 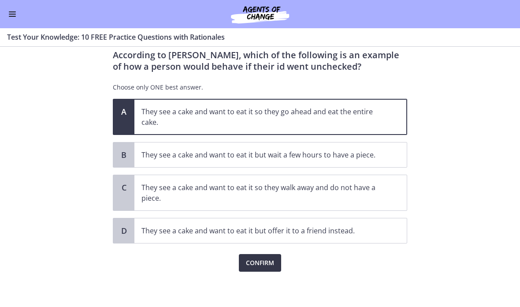 What do you see at coordinates (262, 231) in the screenshot?
I see `p: They see a cake and want to eat it but offer it to a friend instead.` at bounding box center [262, 231].